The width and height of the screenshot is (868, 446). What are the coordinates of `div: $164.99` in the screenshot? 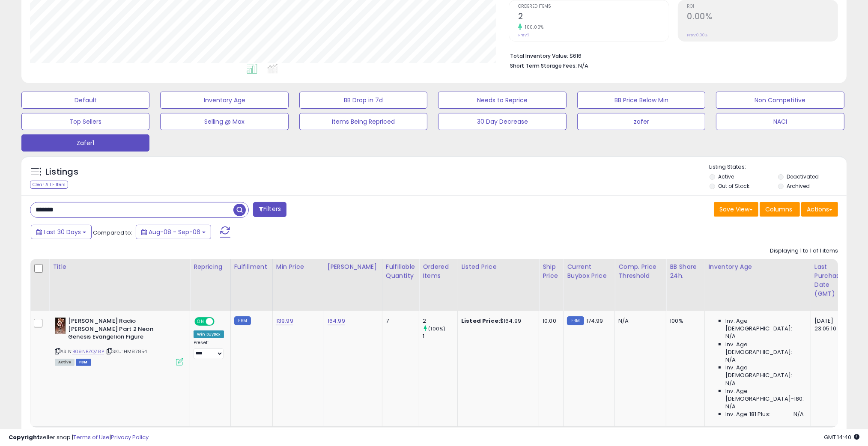 It's located at (497, 321).